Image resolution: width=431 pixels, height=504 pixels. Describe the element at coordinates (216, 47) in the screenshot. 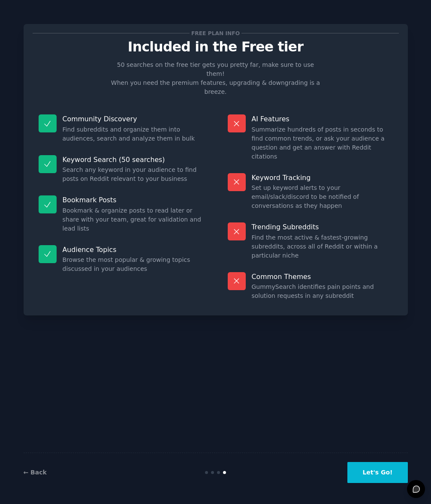

I see `p: Included in the Free tier` at that location.